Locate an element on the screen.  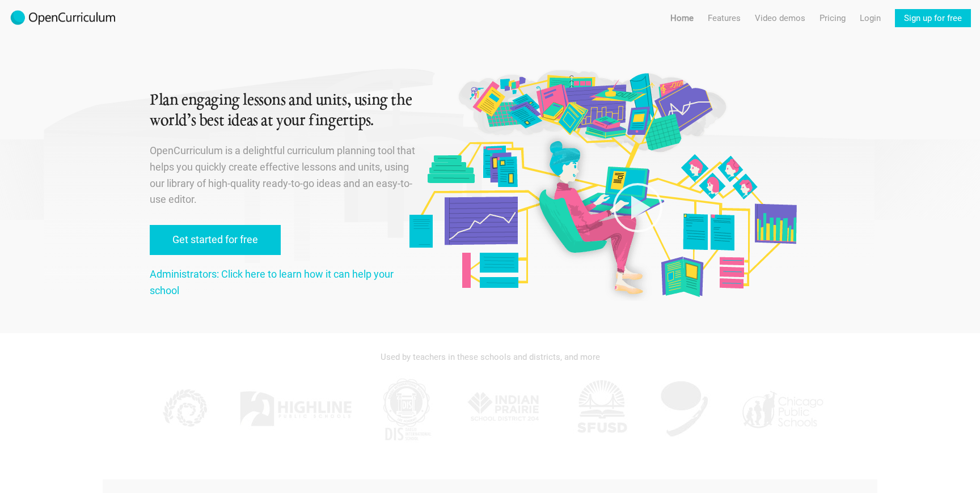
img: Highline.jpg is located at coordinates (296, 409).